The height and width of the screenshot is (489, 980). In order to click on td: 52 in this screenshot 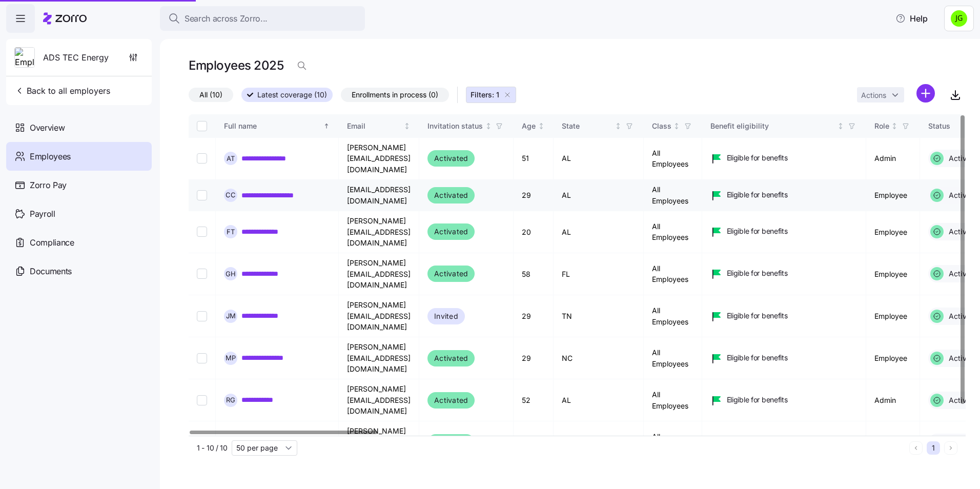, I will do `click(534, 400)`.